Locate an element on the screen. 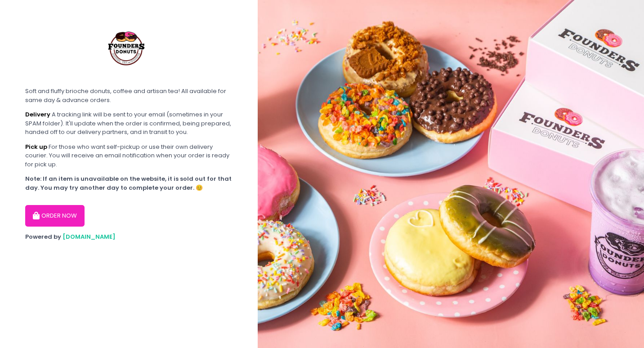 This screenshot has height=348, width=644. div: Powered by is located at coordinates (129, 237).